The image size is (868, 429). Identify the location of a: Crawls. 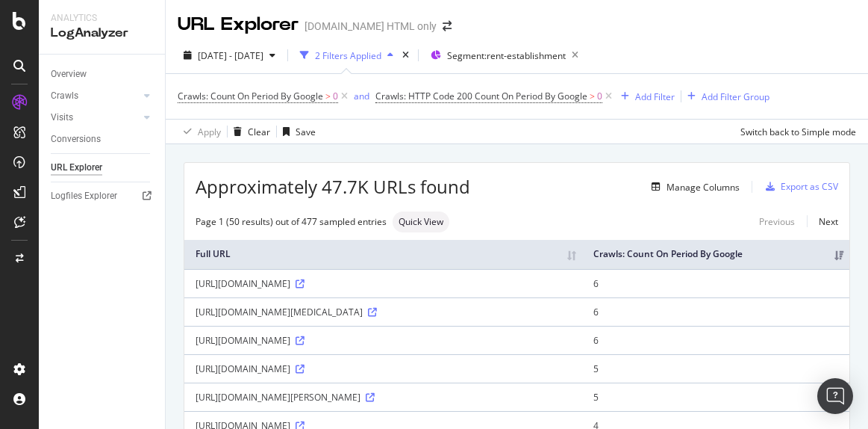
(95, 95).